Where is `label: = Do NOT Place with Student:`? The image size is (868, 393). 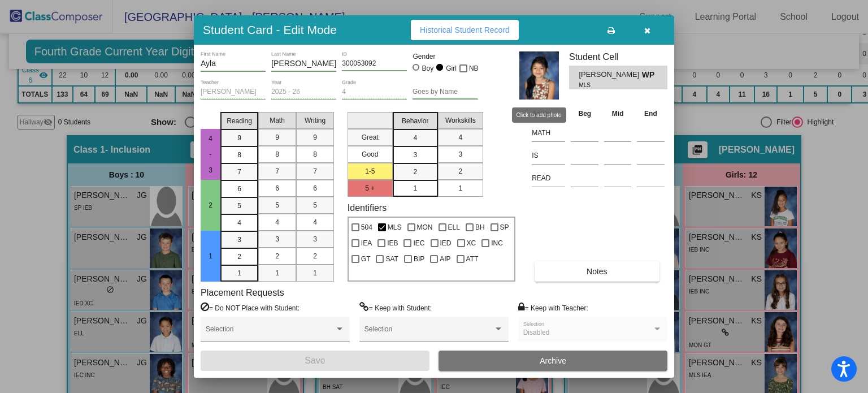
label: = Do NOT Place with Student: is located at coordinates (250, 308).